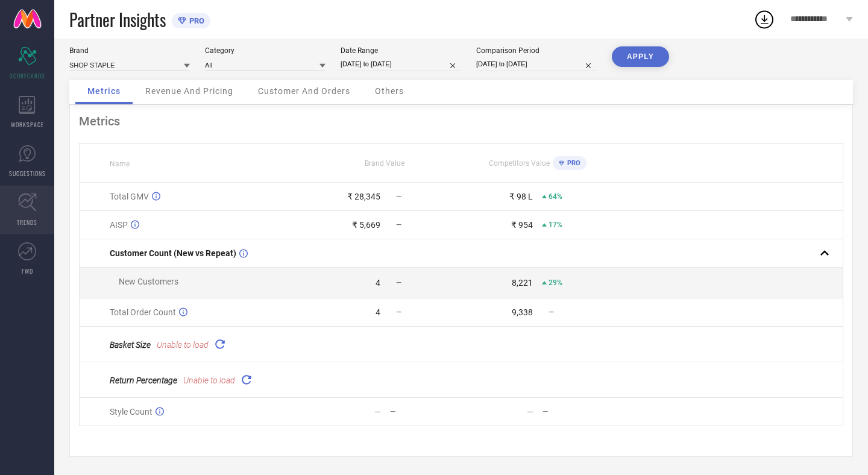 The image size is (868, 475). I want to click on span: Basket Size, so click(131, 345).